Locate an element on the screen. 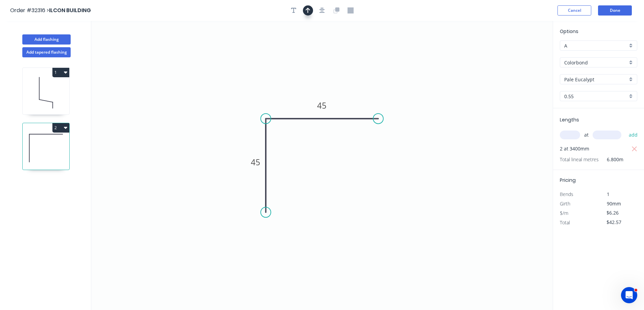  span: Pricing is located at coordinates (567, 180).